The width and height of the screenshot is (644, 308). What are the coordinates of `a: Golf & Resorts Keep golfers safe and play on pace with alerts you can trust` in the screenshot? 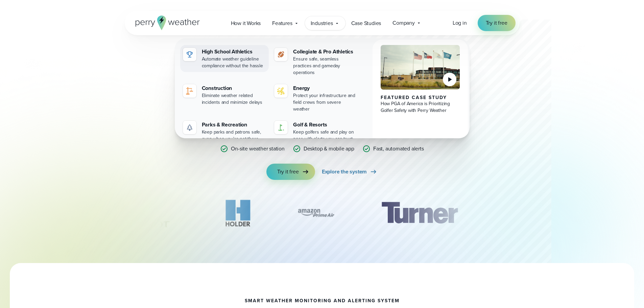 It's located at (316, 131).